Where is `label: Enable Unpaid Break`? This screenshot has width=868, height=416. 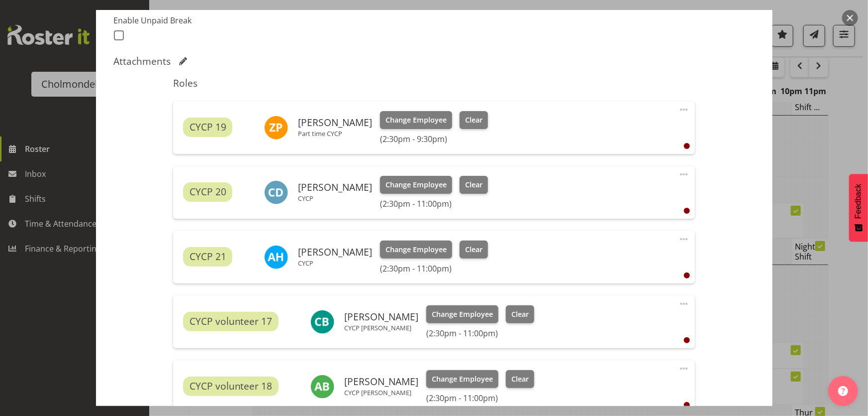
label: Enable Unpaid Break is located at coordinates (189, 20).